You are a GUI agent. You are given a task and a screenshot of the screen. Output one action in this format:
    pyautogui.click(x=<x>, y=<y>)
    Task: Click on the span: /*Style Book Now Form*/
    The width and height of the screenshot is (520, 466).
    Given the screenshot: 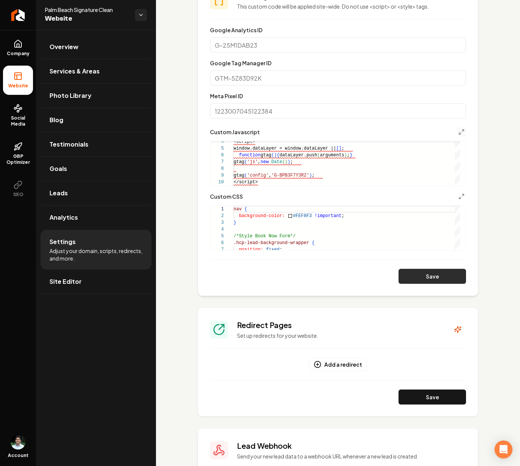 What is the action you would take?
    pyautogui.click(x=265, y=236)
    